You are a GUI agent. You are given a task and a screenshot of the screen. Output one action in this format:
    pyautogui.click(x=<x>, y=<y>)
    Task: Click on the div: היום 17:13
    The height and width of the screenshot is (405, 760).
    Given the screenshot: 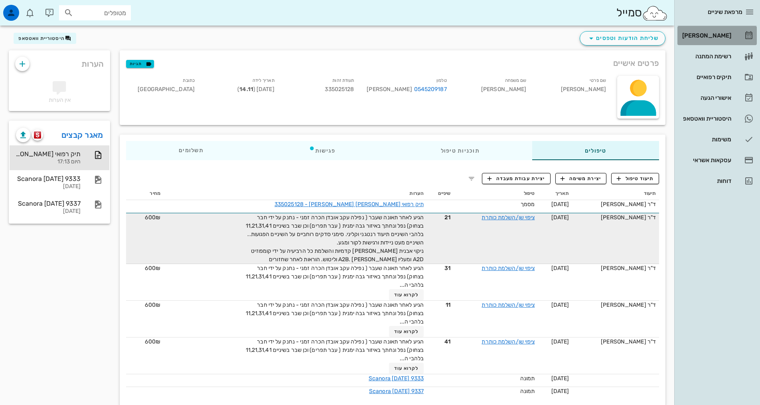 What is the action you would take?
    pyautogui.click(x=48, y=162)
    